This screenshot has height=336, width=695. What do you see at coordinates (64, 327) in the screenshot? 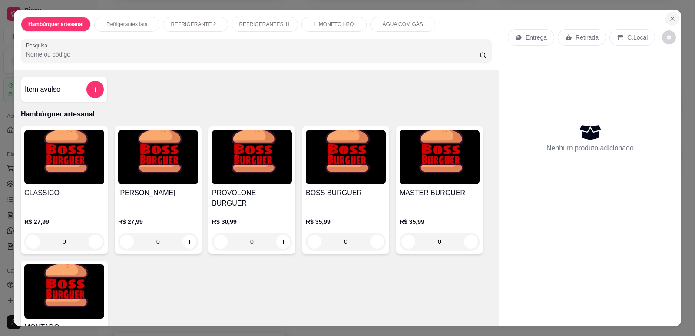
I see `h4: MONTADO` at bounding box center [64, 327].